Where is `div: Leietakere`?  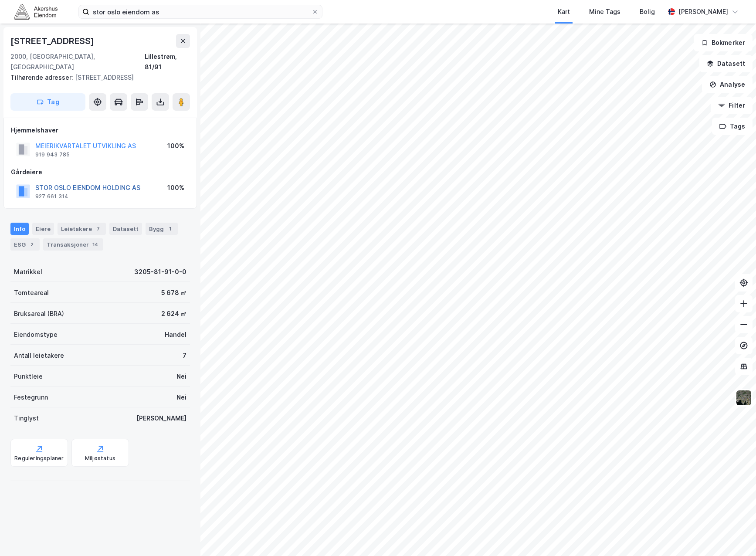
div: Leietakere is located at coordinates (81, 229).